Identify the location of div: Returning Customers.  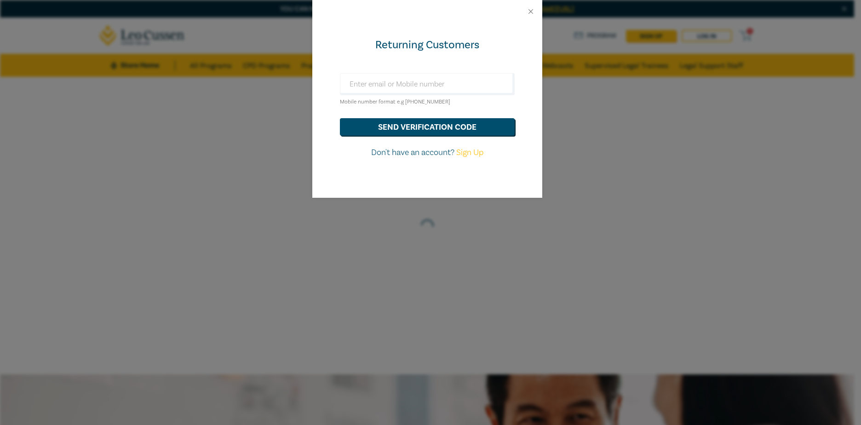
(427, 45).